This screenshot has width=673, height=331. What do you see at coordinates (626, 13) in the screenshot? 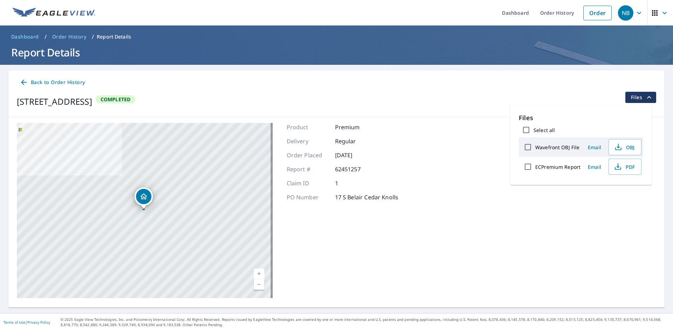
I see `div: NB` at bounding box center [626, 13].